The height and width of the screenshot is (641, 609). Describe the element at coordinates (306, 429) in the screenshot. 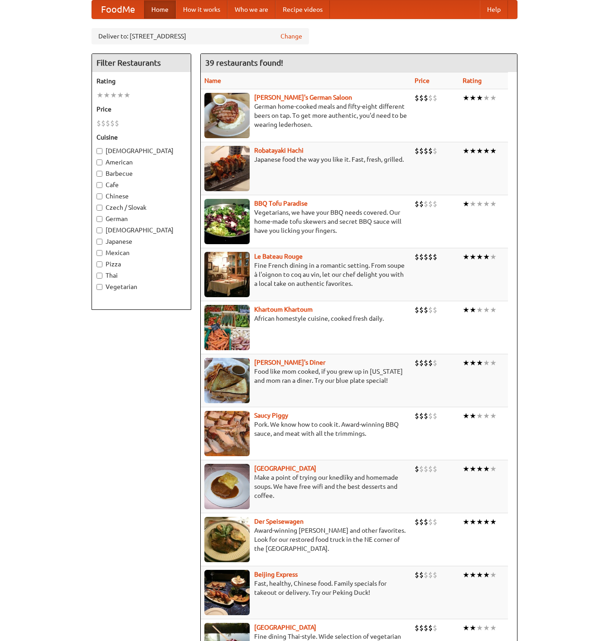

I see `p: Pork. We know how to cook it. Award-winning BBQ sauce, and meat with all the trimmings.` at that location.